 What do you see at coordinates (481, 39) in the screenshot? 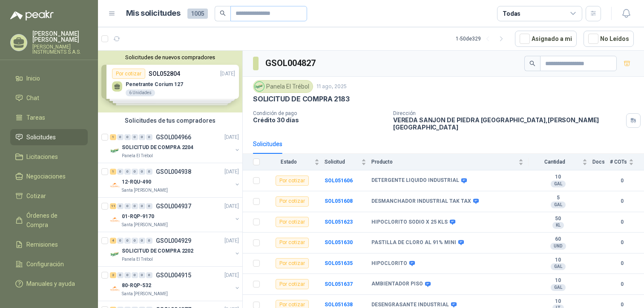
I see `div: 1 - 50 de 329` at bounding box center [481, 39].